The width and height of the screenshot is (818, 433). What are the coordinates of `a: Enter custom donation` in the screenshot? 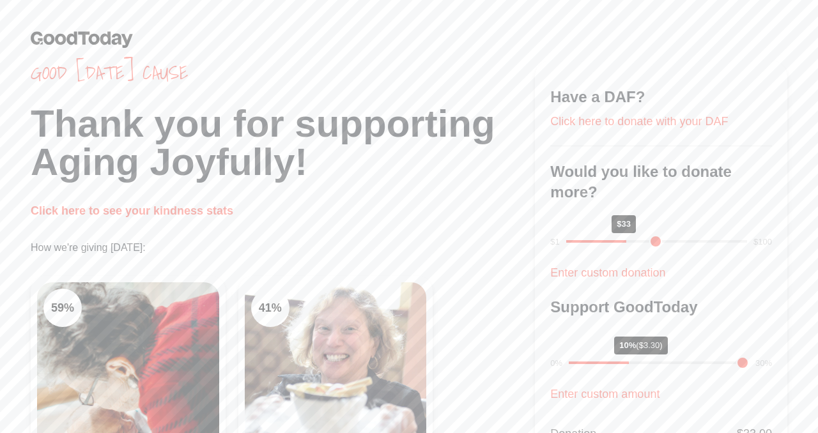 It's located at (608, 273).